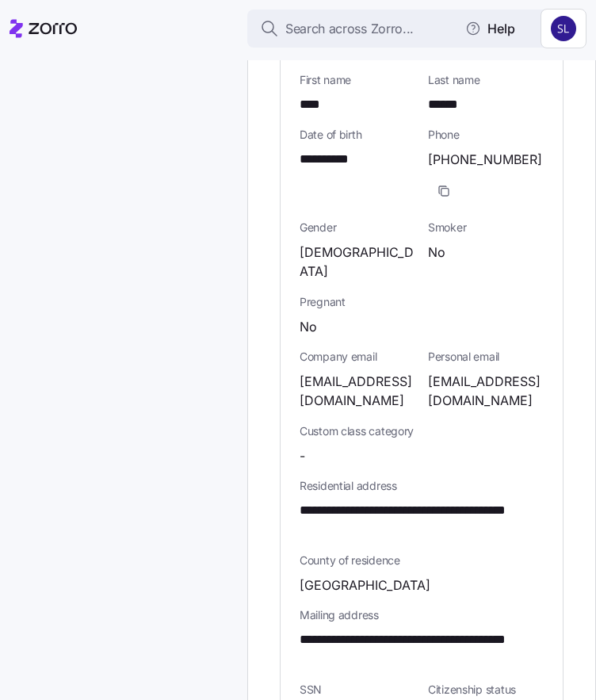 Image resolution: width=596 pixels, height=700 pixels. Describe the element at coordinates (421, 561) in the screenshot. I see `span: County of residence` at that location.